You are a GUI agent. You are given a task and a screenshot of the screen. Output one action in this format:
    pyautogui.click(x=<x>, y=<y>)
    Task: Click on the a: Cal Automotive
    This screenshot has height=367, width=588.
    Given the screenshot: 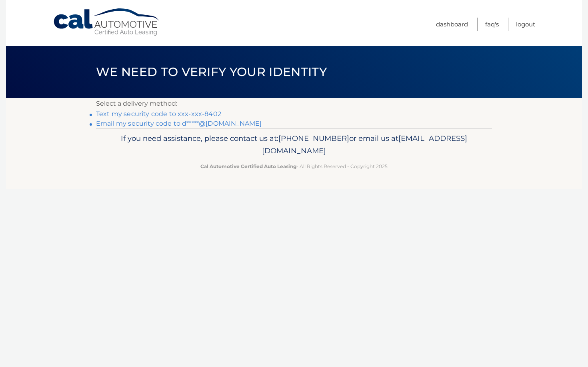 What is the action you would take?
    pyautogui.click(x=107, y=22)
    